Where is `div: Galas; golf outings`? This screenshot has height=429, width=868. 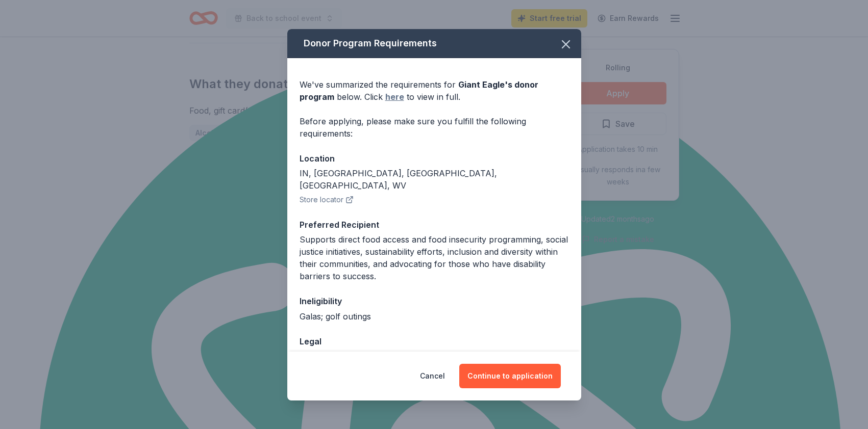 div: Galas; golf outings is located at coordinates (434, 316).